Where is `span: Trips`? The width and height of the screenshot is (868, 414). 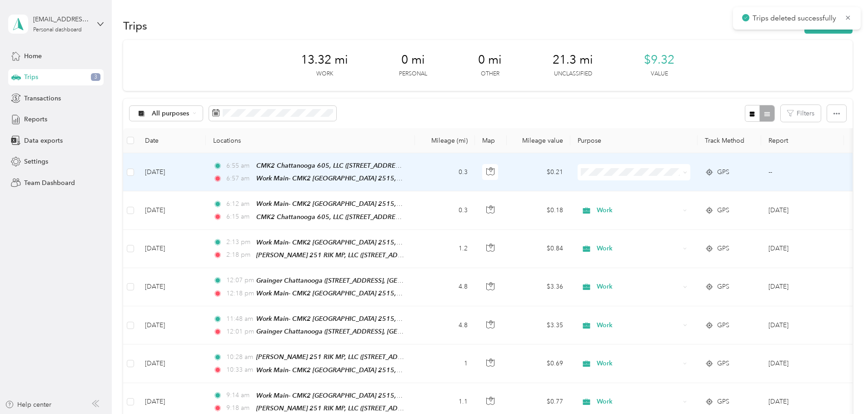
span: Trips is located at coordinates (31, 77).